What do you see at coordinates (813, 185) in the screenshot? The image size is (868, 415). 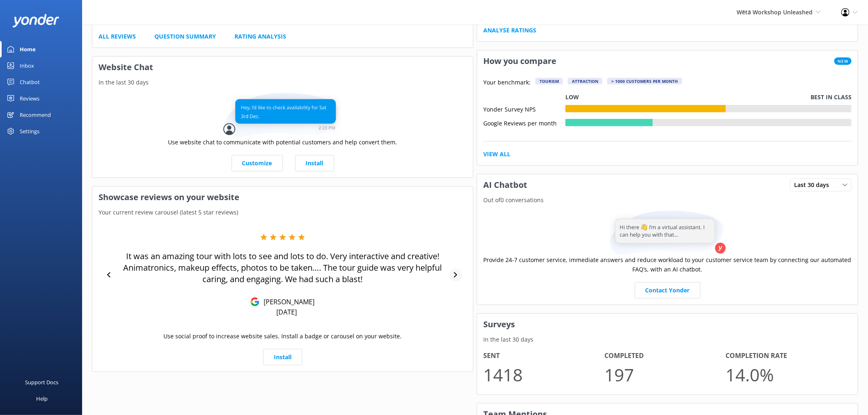 I see `span: Last 30 days` at bounding box center [813, 185].